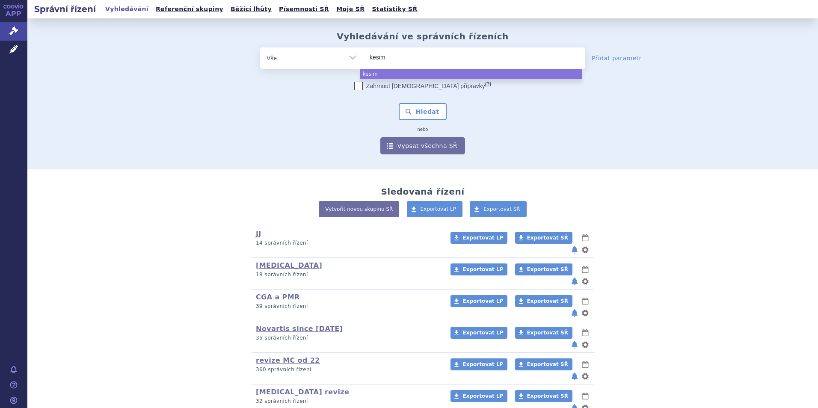 The width and height of the screenshot is (818, 408). What do you see at coordinates (422, 192) in the screenshot?
I see `h2: Sledovaná řízení` at bounding box center [422, 192].